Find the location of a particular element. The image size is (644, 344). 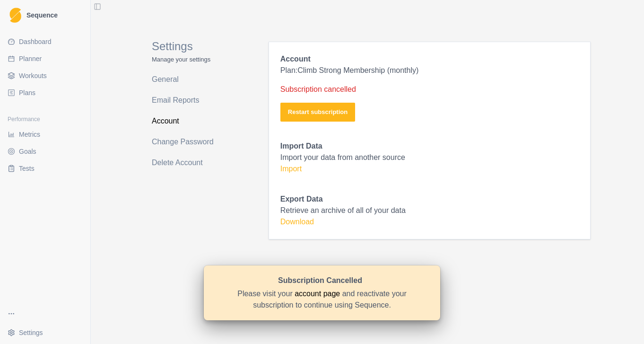

img: Logo is located at coordinates (15, 15).